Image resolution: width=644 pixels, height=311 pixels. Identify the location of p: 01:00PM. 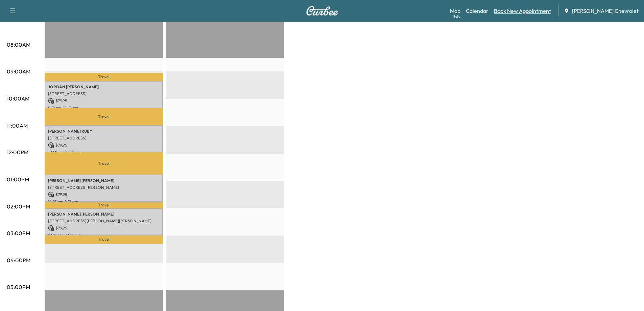
(18, 179).